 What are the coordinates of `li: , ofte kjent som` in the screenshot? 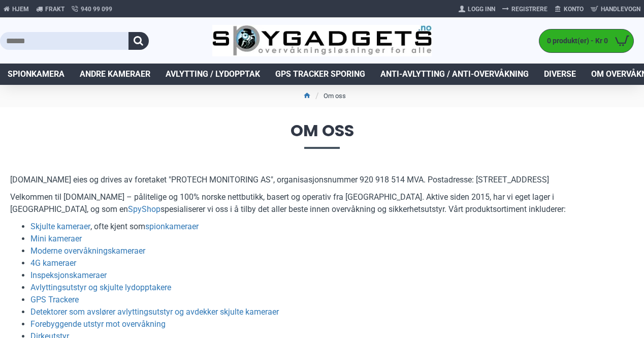 It's located at (332, 226).